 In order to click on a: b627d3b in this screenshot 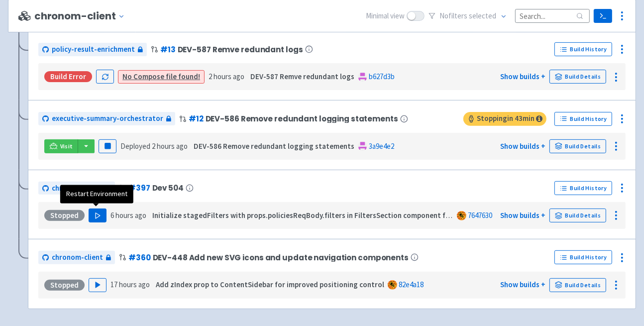, I will do `click(382, 76)`.